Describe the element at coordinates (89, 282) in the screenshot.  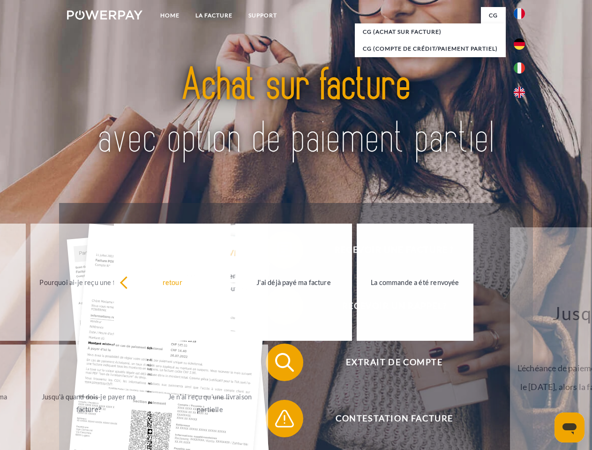
I see `div: Pourquoi ai-je reçu une facture?` at that location.